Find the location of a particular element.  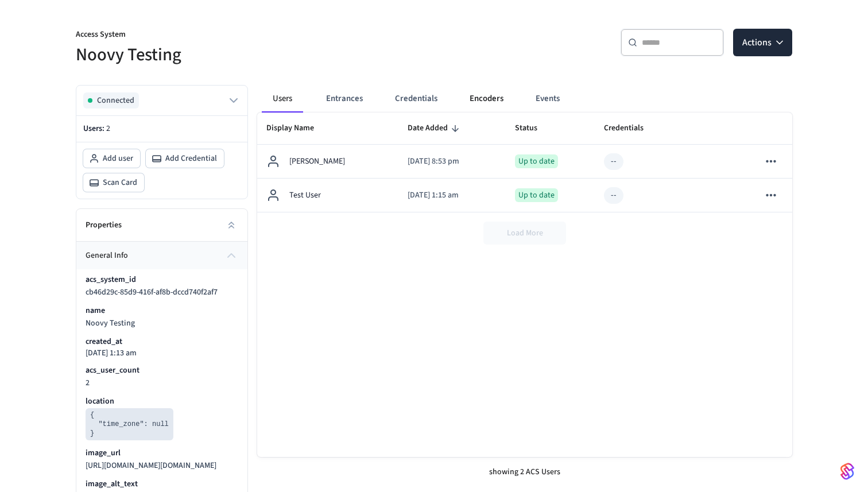

span: Add Credential is located at coordinates (191, 159).